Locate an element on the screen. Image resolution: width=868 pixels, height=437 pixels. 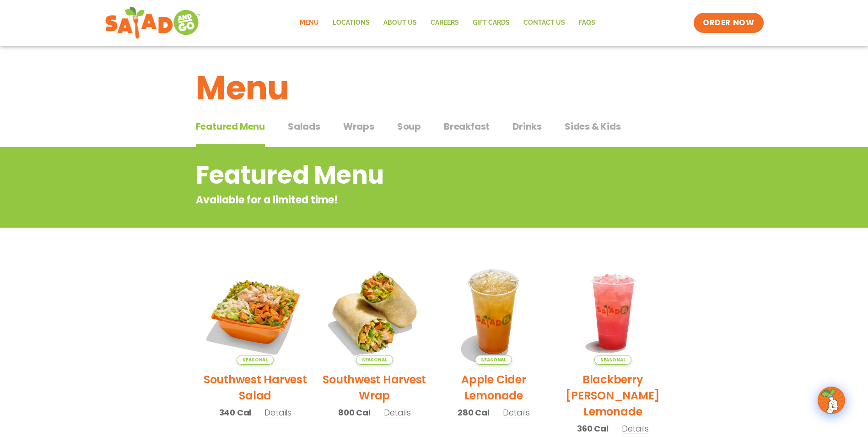
span: Featured Menu is located at coordinates (230, 127).